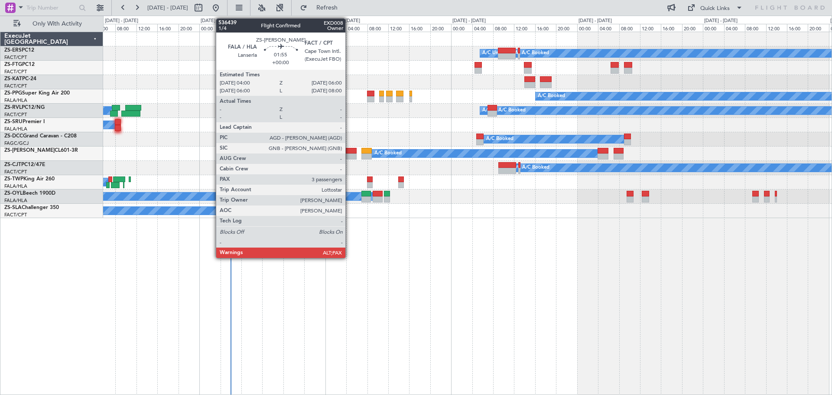 The width and height of the screenshot is (832, 395). Describe the element at coordinates (19, 50) in the screenshot. I see `a: ZS-ERSPC12` at that location.